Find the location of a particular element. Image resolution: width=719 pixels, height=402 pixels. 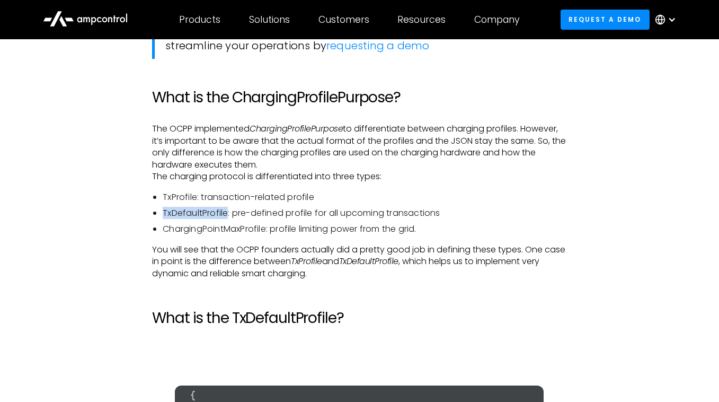

li: TxDefaultProfile: pre-defined profile for all upcoming transactions is located at coordinates (365, 213).